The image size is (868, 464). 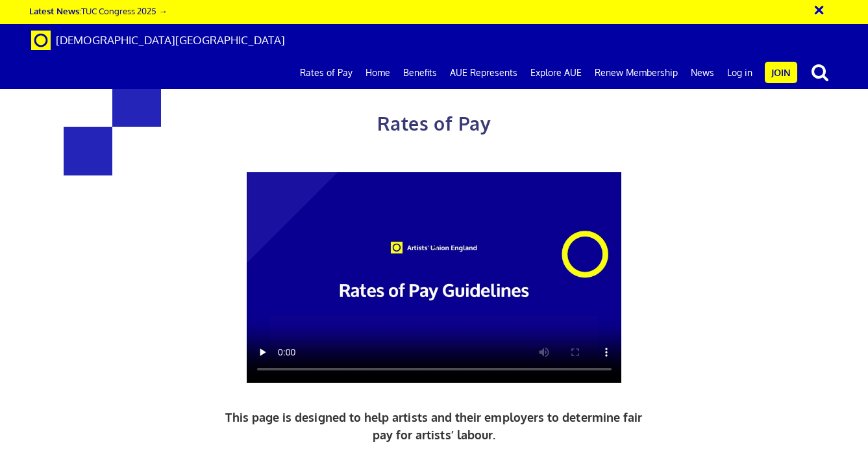 What do you see at coordinates (98, 10) in the screenshot?
I see `a: Latest News:TUC Congress 2025 →` at bounding box center [98, 10].